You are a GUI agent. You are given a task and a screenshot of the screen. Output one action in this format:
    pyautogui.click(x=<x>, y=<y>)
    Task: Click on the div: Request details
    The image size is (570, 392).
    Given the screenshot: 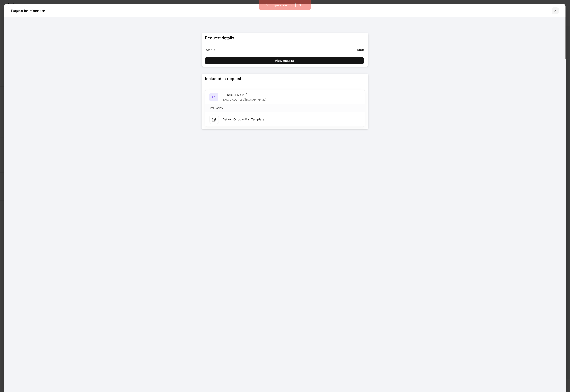 What is the action you would take?
    pyautogui.click(x=220, y=38)
    